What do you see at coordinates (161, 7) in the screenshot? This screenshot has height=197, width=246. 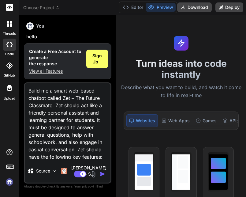 I see `button: Preview` at bounding box center [161, 7].